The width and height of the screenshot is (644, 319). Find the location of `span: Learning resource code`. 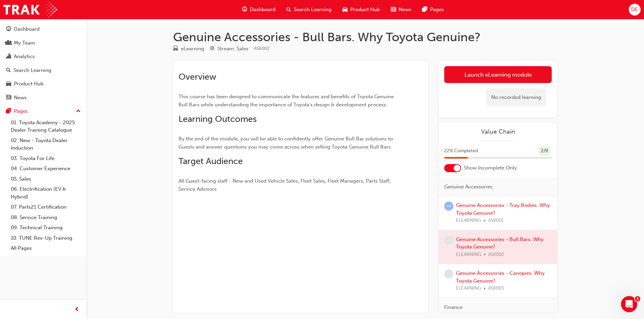

span: Learning resource code is located at coordinates (262, 48).